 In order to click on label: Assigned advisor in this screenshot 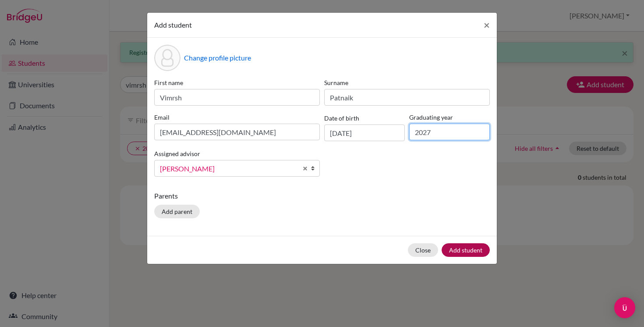, I will do `click(177, 153)`.